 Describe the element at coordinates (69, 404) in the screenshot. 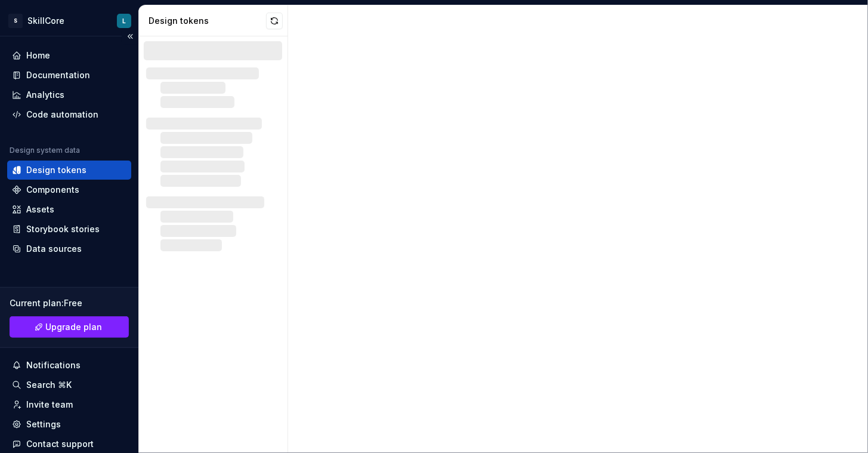

I see `a: Invite team` at that location.